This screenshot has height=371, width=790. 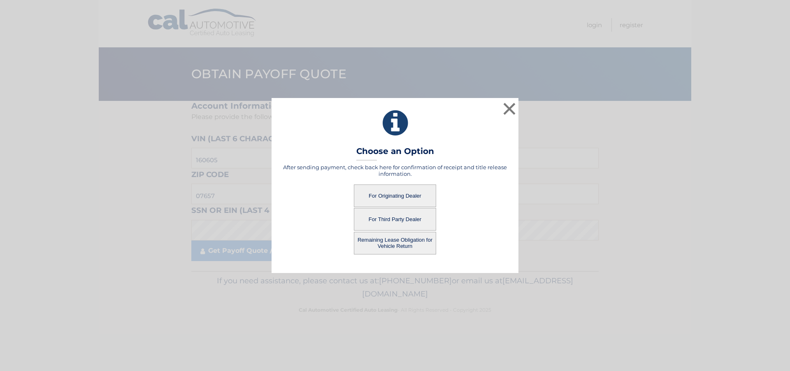 I want to click on h5: After sending payment, check back here for confirmation of receipt and title release information., so click(x=395, y=170).